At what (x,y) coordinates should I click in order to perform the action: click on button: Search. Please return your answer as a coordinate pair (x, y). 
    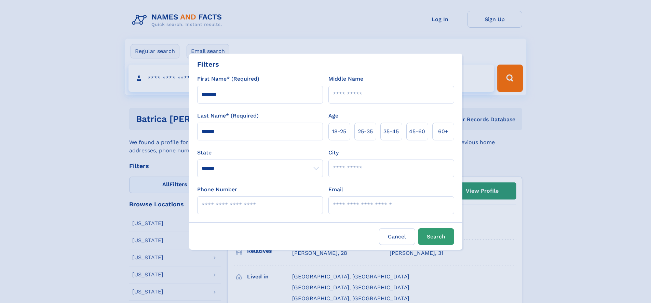
    Looking at the image, I should click on (436, 236).